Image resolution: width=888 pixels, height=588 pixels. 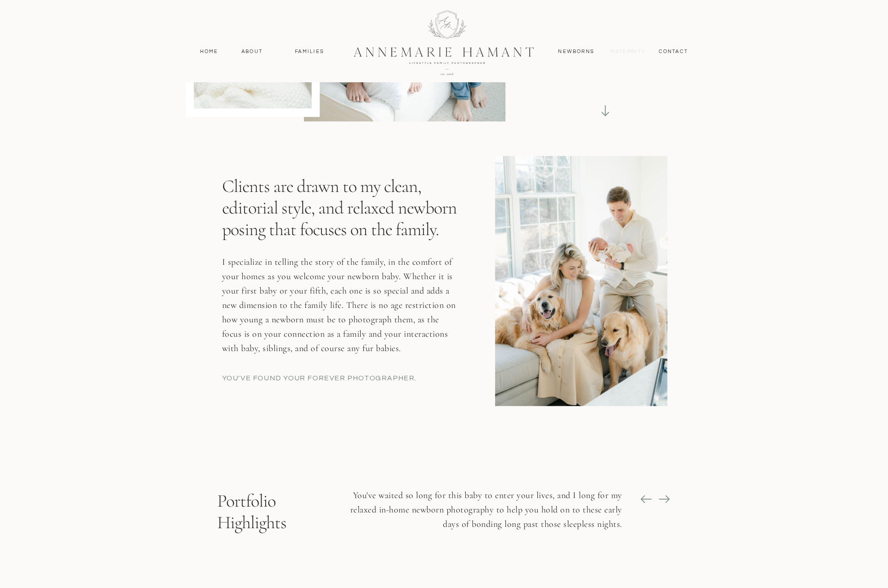 I want to click on nav: Families, so click(x=310, y=52).